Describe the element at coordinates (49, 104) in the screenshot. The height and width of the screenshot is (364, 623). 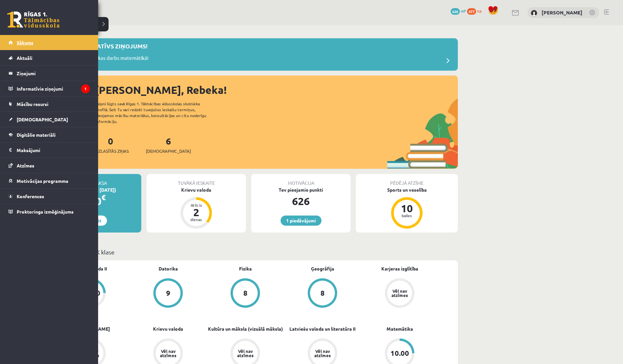
I see `a: Mācību resursi` at that location.